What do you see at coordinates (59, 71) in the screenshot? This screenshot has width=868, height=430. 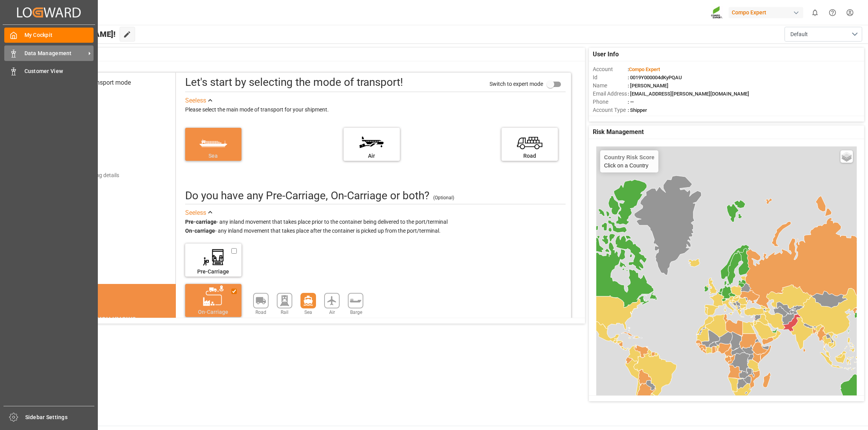 I see `span: Customer View` at bounding box center [59, 71].